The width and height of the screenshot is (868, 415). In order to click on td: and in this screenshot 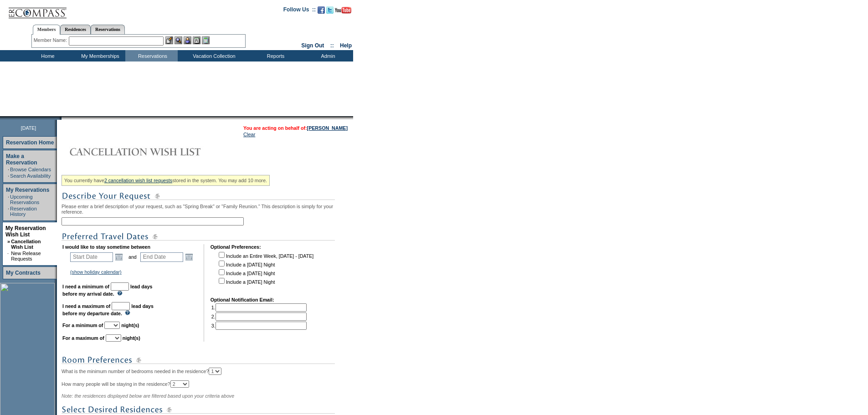, I will do `click(133, 256)`.